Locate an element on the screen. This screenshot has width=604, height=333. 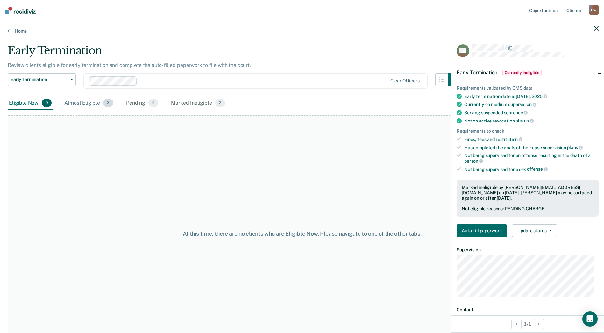
button: Next Opportunity is located at coordinates (539, 324).